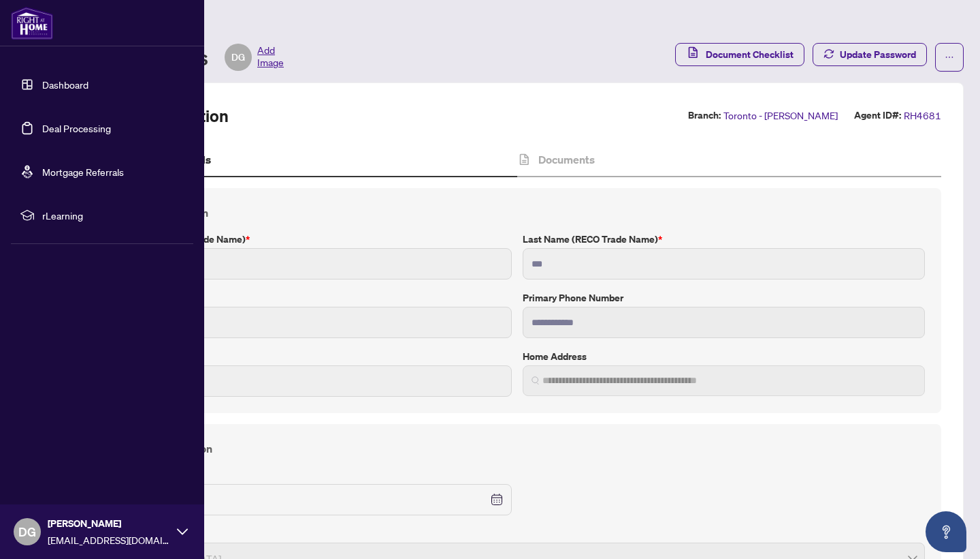 This screenshot has height=559, width=980. I want to click on span: Update Password, so click(878, 55).